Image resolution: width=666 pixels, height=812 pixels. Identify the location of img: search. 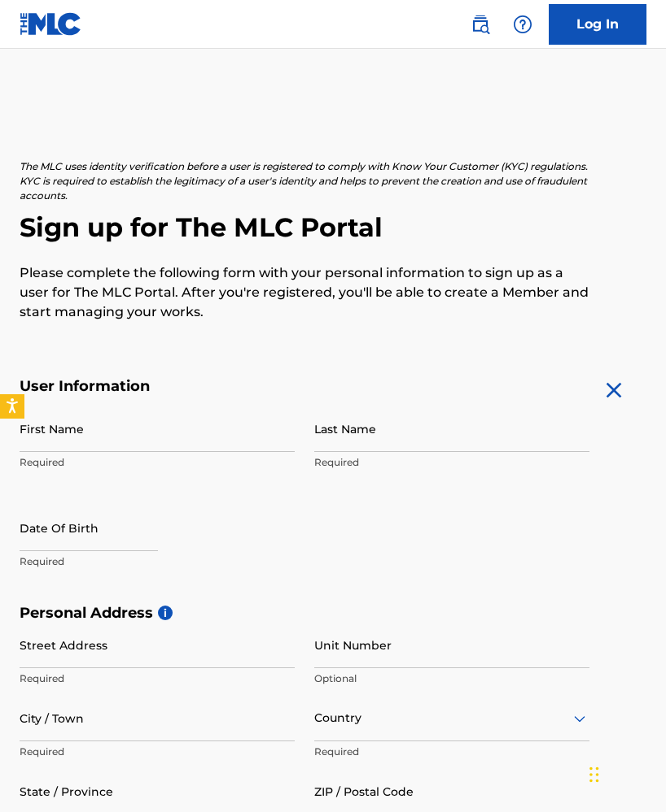
(480, 24).